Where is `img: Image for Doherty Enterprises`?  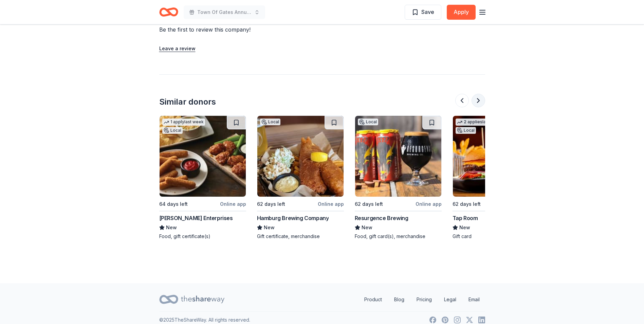 img: Image for Doherty Enterprises is located at coordinates (203, 156).